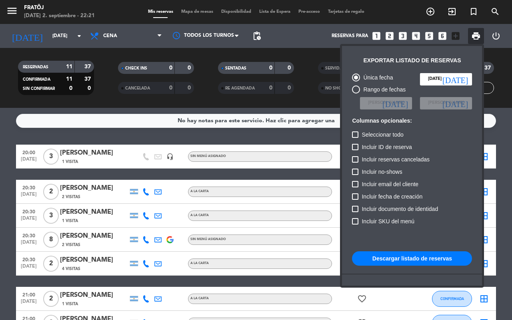 The height and width of the screenshot is (320, 512). I want to click on span: Seleccionar todo, so click(382, 135).